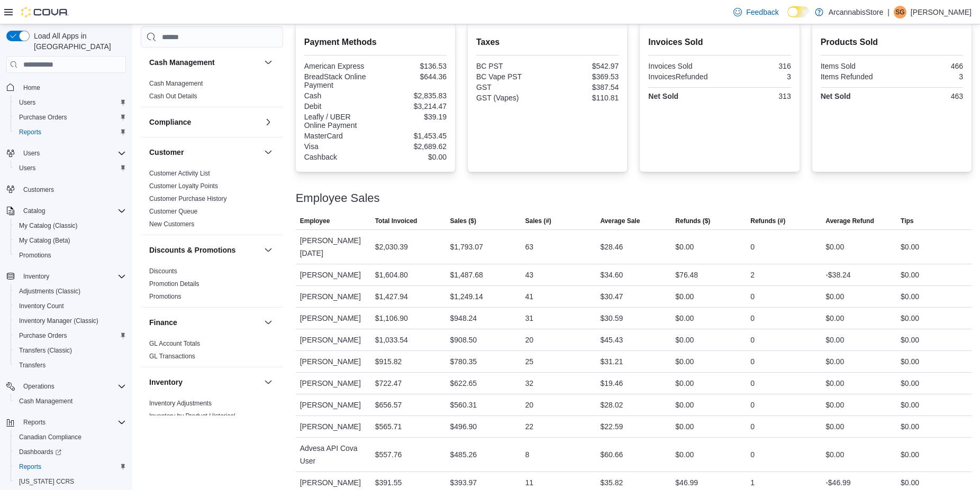 Image resolution: width=980 pixels, height=490 pixels. Describe the element at coordinates (71, 467) in the screenshot. I see `button: Reports` at that location.